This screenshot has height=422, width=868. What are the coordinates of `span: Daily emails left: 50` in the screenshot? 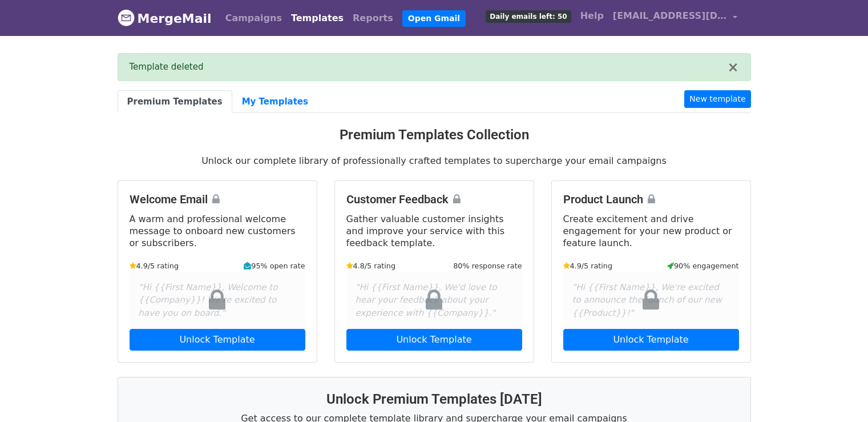 It's located at (528, 16).